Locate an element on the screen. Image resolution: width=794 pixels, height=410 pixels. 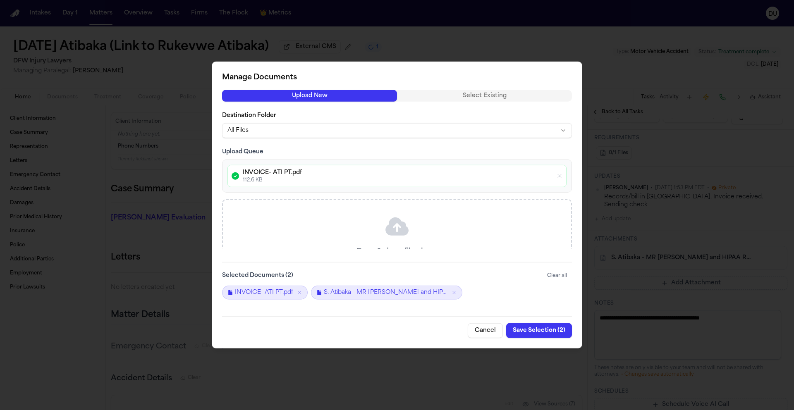
button: Cancel is located at coordinates (485, 331).